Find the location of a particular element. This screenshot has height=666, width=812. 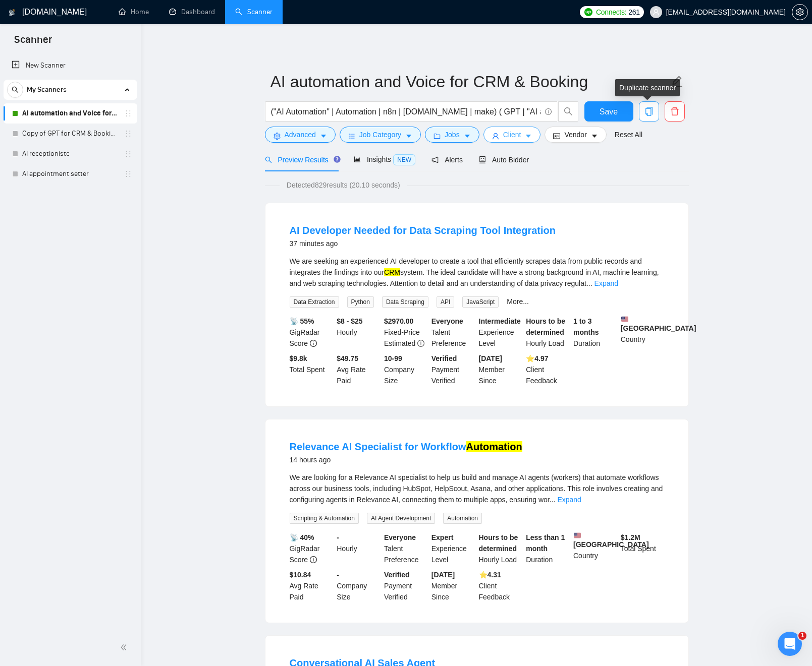

span: copy is located at coordinates (649, 112).